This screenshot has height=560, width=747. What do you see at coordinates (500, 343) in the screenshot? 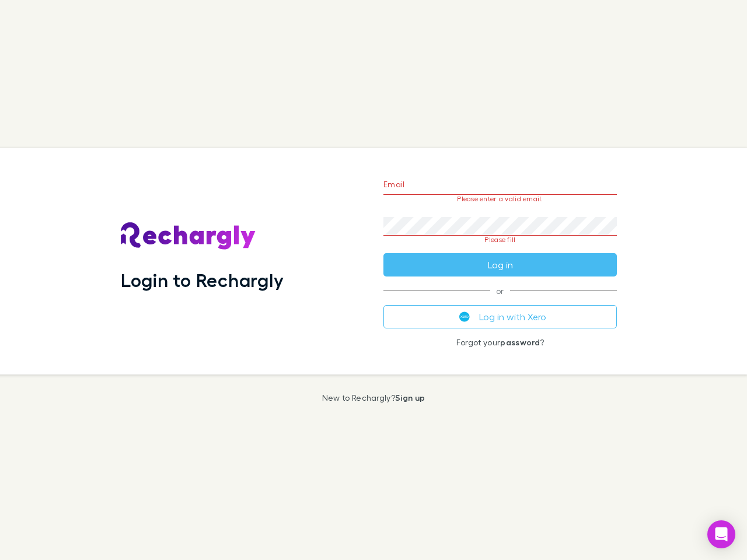
I see `p: Forgot your ?` at bounding box center [500, 343].